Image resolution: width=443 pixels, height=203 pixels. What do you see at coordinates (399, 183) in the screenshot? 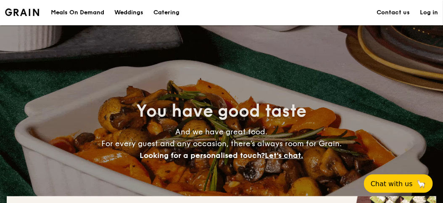
I see `button: Chat with us🦙` at bounding box center [399, 183].